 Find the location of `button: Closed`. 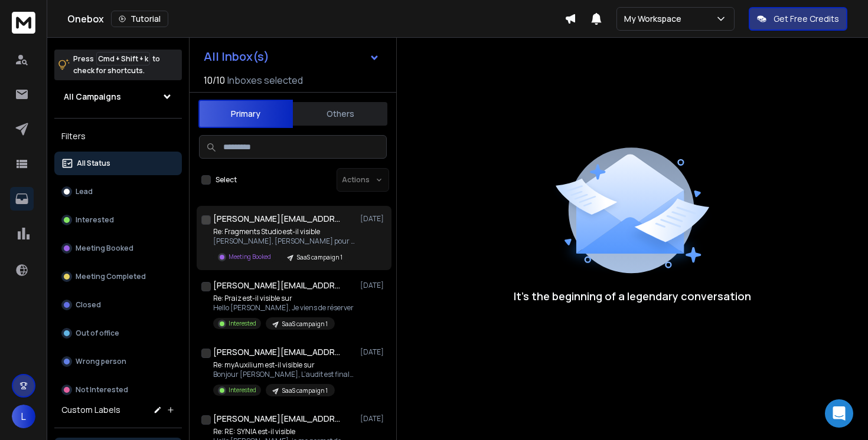

button: Closed is located at coordinates (118, 305).